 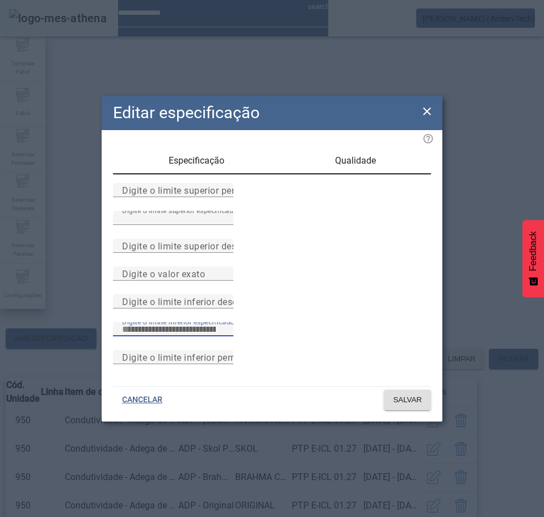 What do you see at coordinates (142, 400) in the screenshot?
I see `span: CANCELAR` at bounding box center [142, 400].